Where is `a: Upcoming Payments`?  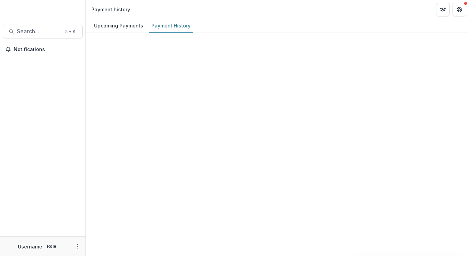 a: Upcoming Payments is located at coordinates (118, 26).